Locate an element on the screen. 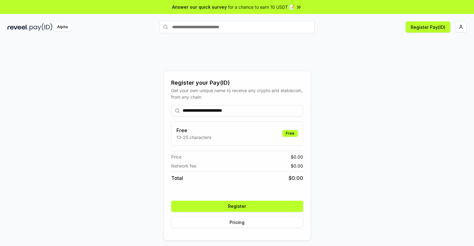  span: for a chance to earn 10 USDT 📝 is located at coordinates (261, 7).